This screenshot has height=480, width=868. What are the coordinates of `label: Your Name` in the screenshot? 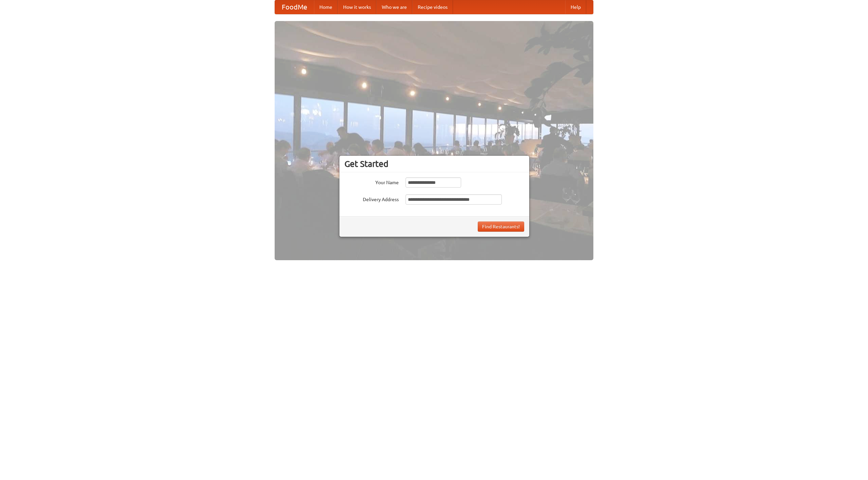 It's located at (371, 181).